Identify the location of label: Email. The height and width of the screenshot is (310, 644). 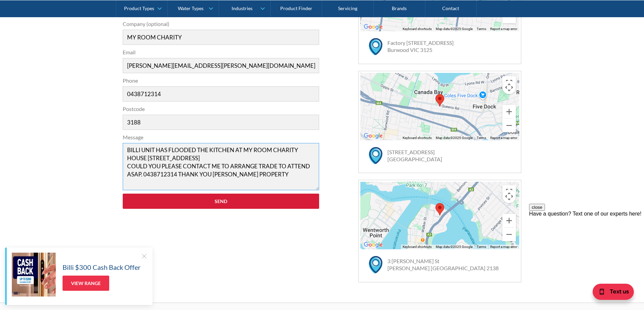
(221, 52).